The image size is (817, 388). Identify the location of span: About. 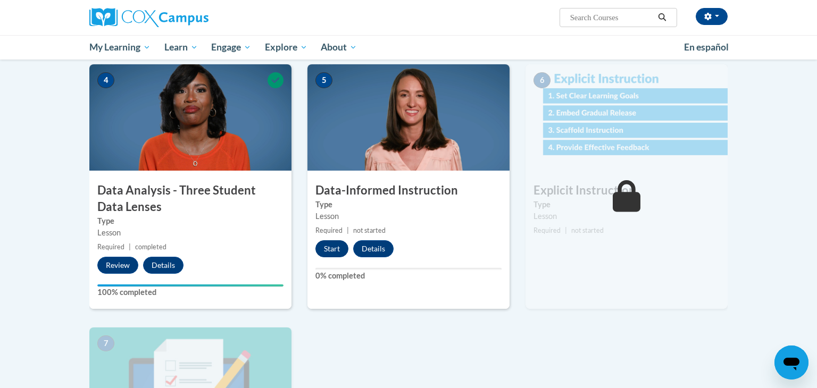
(339, 47).